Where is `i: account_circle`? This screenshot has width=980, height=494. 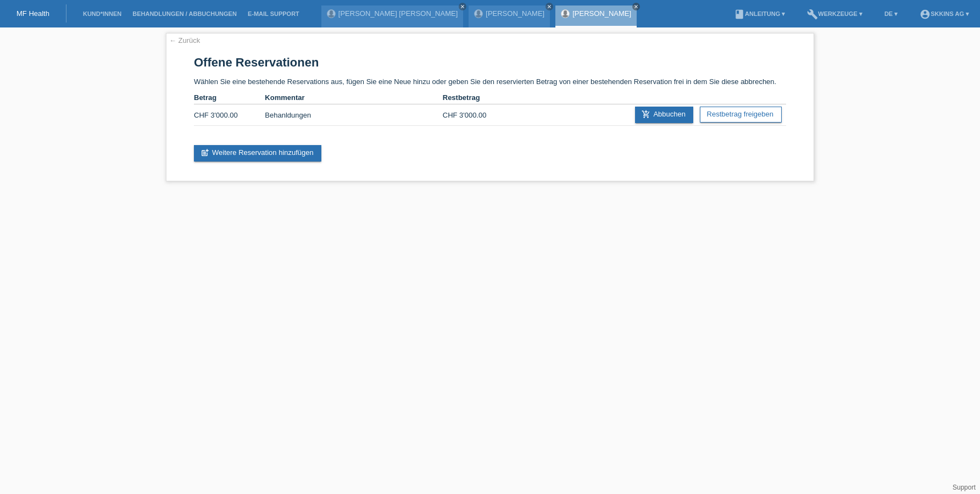 i: account_circle is located at coordinates (925, 14).